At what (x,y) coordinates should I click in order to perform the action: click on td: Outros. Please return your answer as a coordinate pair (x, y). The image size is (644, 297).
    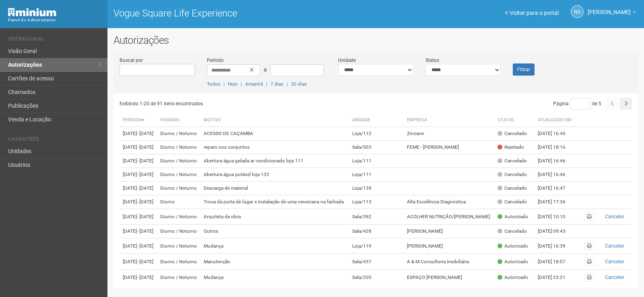
    Looking at the image, I should click on (274, 231).